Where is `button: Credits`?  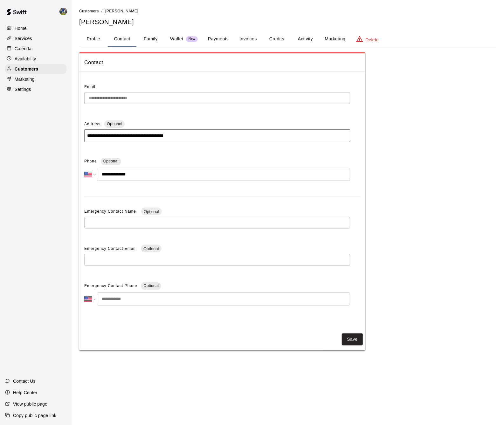 button: Credits is located at coordinates (277, 39).